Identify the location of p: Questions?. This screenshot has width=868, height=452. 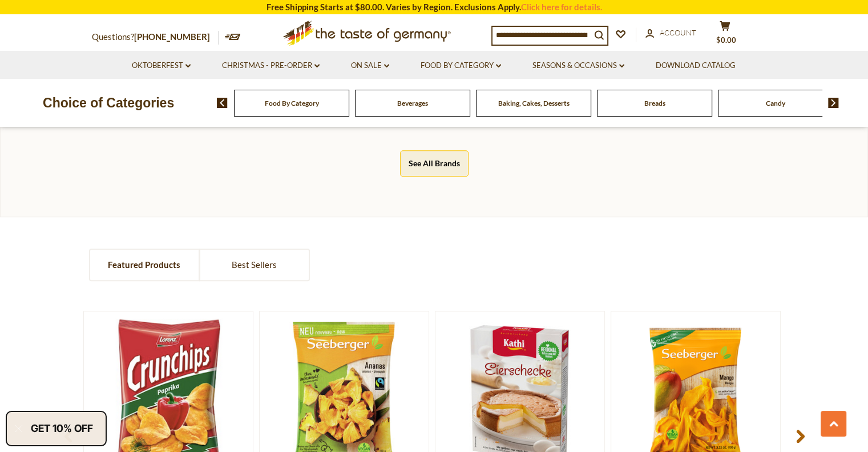
(155, 37).